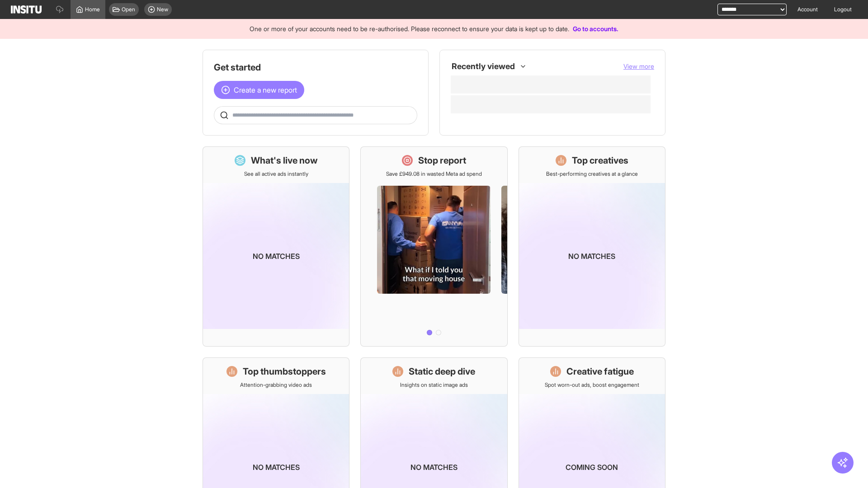 The image size is (868, 488). Describe the element at coordinates (591, 174) in the screenshot. I see `p: Best-performing creatives at a glance` at that location.